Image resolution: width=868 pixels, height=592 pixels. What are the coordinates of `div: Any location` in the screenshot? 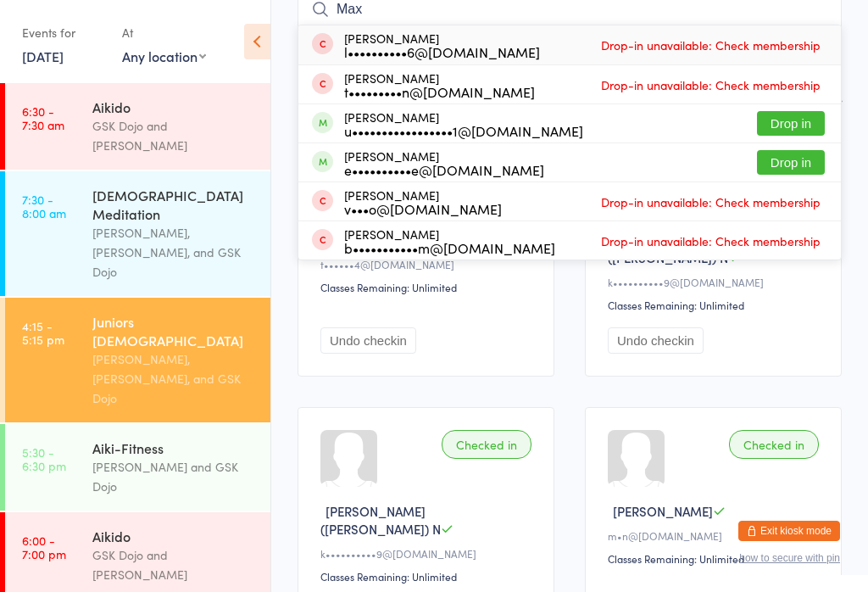 It's located at (163, 56).